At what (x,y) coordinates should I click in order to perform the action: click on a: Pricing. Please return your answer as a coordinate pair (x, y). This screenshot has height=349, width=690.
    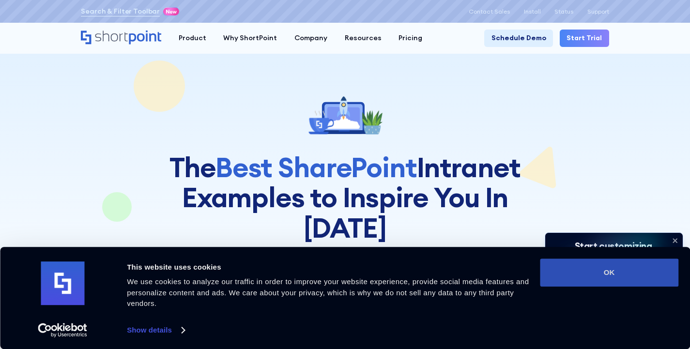
    Looking at the image, I should click on (410, 38).